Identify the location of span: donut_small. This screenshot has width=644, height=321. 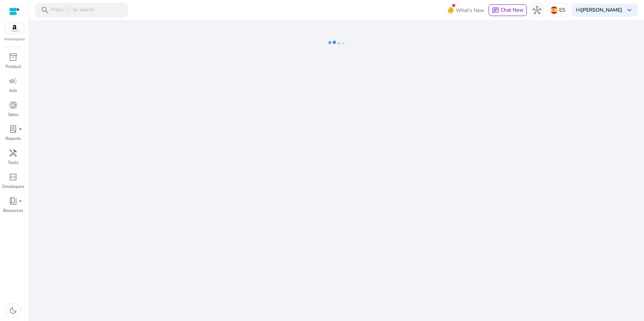
(13, 105).